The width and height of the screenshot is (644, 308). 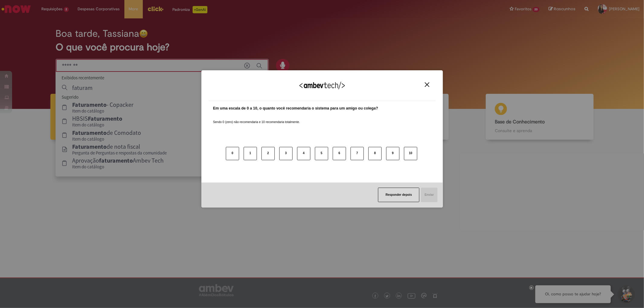 I want to click on button: 10, so click(x=411, y=154).